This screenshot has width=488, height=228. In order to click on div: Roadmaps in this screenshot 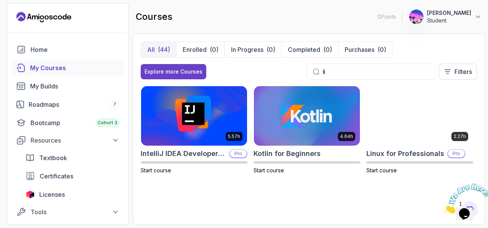, I will do `click(74, 104)`.